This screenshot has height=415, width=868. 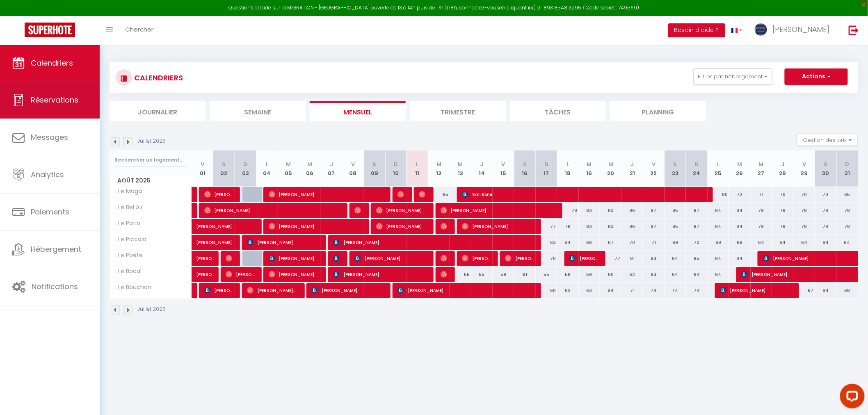 I want to click on span: Le Moga, so click(x=128, y=192).